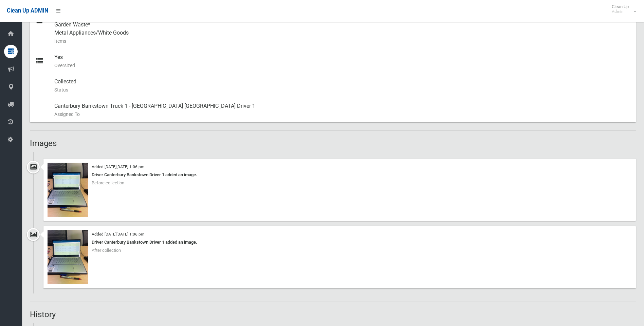 The height and width of the screenshot is (326, 644). What do you see at coordinates (342, 66) in the screenshot?
I see `small: Oversized` at bounding box center [342, 66].